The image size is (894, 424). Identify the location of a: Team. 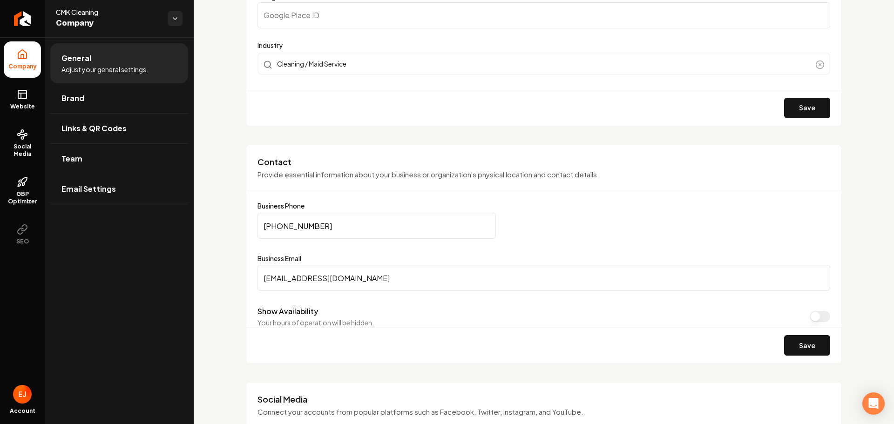
(119, 159).